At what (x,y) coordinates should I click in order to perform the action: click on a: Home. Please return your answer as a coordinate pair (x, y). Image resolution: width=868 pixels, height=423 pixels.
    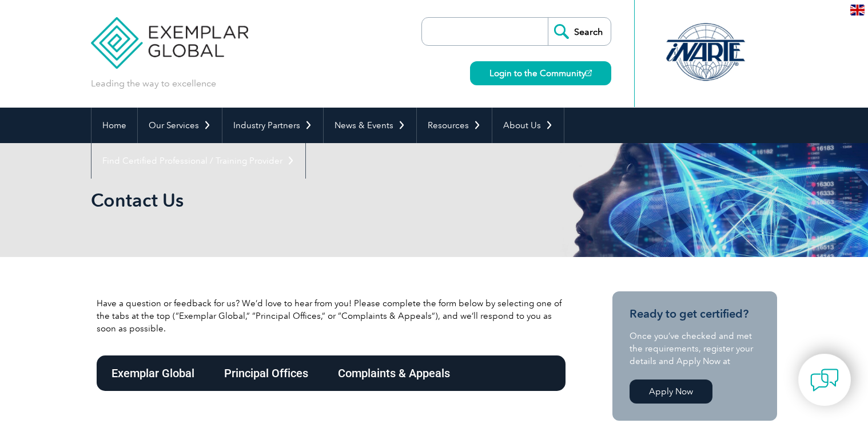
    Looking at the image, I should click on (114, 125).